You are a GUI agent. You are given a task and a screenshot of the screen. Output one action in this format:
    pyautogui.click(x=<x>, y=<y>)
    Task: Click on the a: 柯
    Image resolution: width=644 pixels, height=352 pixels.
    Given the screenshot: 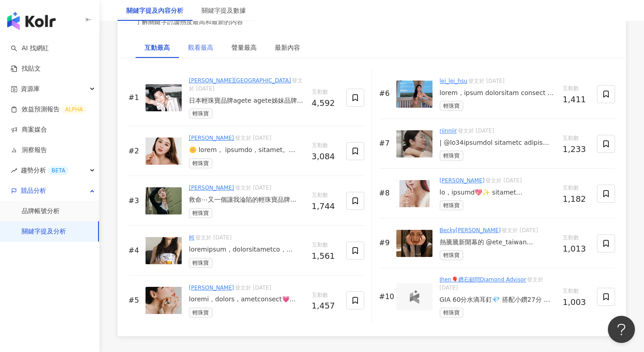 What is the action you would take?
    pyautogui.click(x=191, y=237)
    